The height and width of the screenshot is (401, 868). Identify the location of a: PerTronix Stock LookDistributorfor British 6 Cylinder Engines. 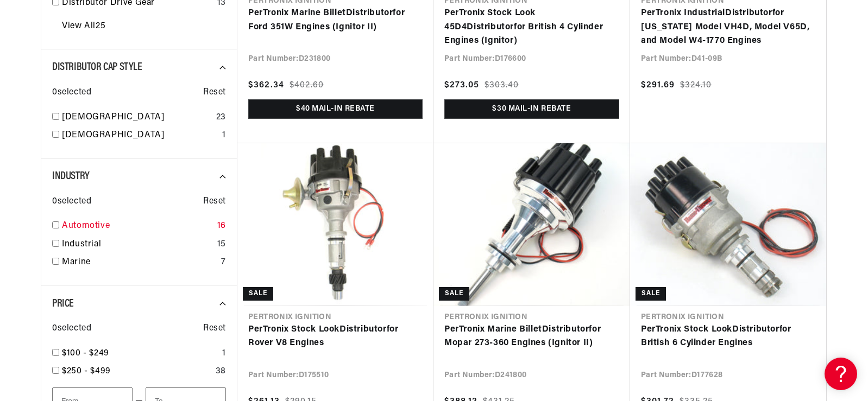
(727, 337).